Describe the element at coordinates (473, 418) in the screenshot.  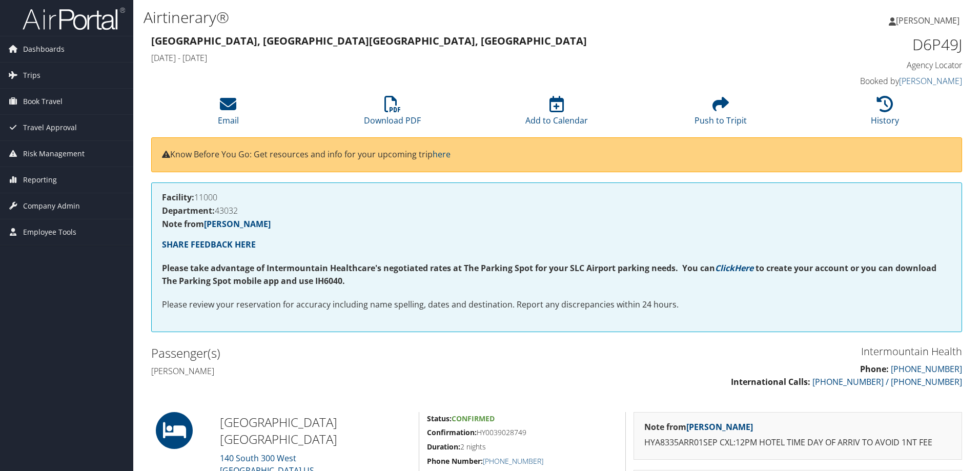
I see `span: Confirmed` at that location.